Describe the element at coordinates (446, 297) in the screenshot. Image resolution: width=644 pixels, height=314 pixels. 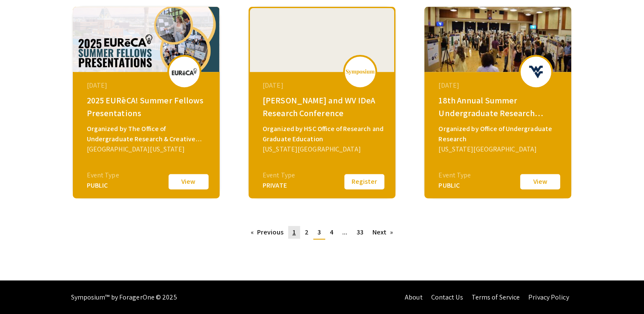
I see `a: Contact Us` at that location.